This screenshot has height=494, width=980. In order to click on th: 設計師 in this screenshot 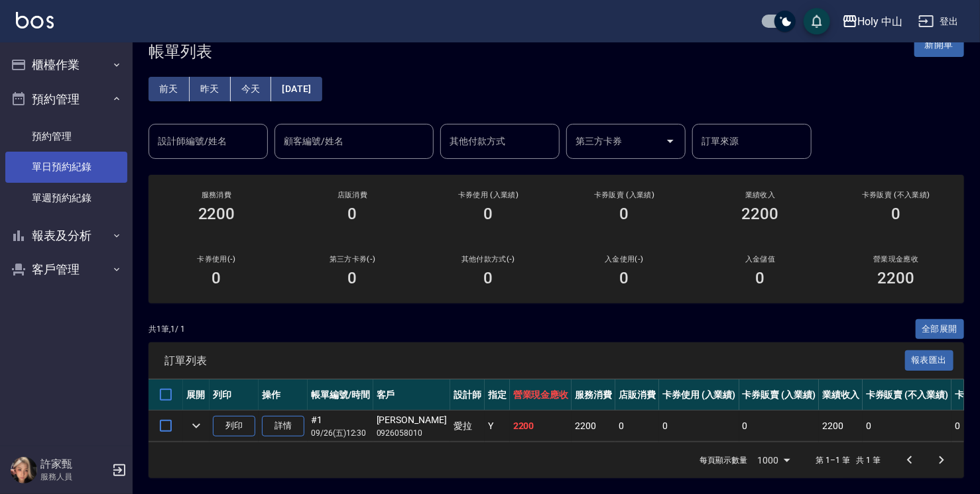, I will do `click(467, 395)`.